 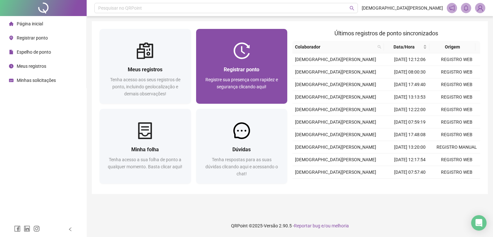 What do you see at coordinates (321, 225) in the screenshot?
I see `span: Reportar bug e/ou melhoria` at bounding box center [321, 225].